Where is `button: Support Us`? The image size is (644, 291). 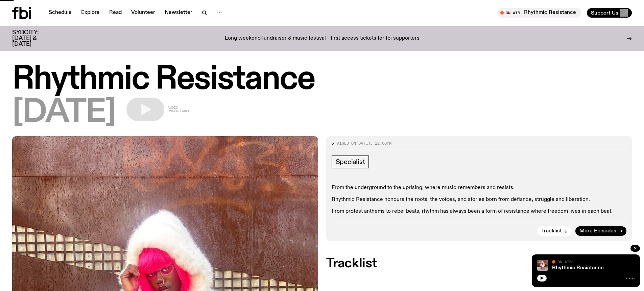
button: Support Us is located at coordinates (609, 13).